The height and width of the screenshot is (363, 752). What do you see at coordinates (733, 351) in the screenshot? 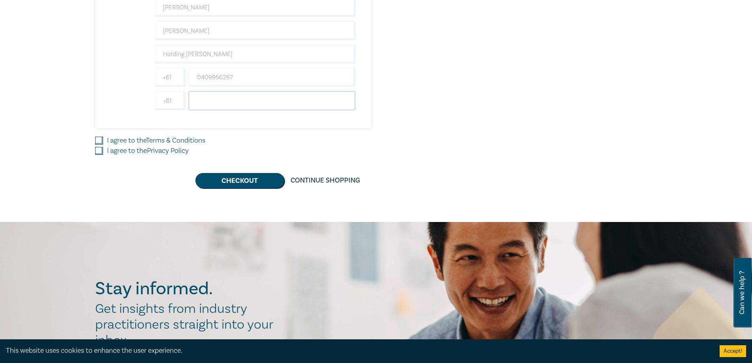
I see `button: Accept cookies` at bounding box center [733, 351].